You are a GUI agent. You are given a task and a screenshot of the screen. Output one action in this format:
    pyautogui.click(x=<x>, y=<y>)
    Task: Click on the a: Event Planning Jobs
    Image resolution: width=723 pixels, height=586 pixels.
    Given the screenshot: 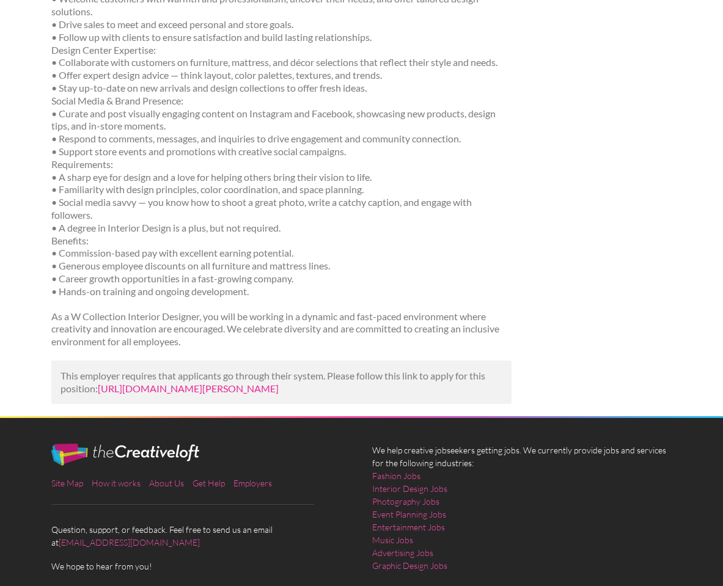 What is the action you would take?
    pyautogui.click(x=409, y=514)
    